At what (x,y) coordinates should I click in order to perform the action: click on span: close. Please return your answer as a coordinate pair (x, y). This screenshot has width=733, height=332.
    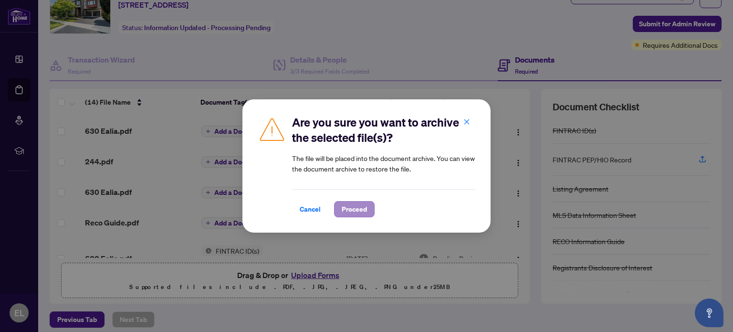
    Looking at the image, I should click on (467, 122).